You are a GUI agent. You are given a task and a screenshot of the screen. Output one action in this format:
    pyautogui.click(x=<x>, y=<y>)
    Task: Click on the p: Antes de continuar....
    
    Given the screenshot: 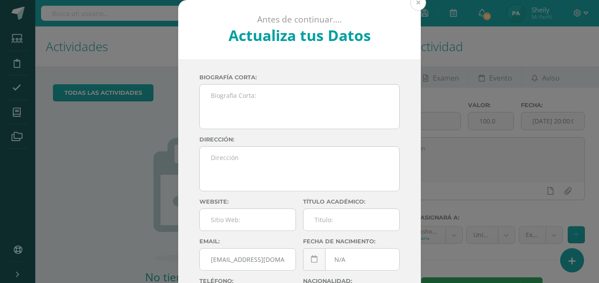 What is the action you would take?
    pyautogui.click(x=299, y=19)
    